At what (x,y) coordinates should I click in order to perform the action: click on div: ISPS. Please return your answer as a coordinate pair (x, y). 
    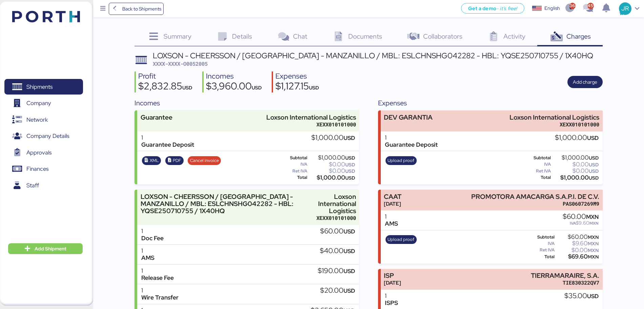
    Looking at the image, I should click on (391, 303).